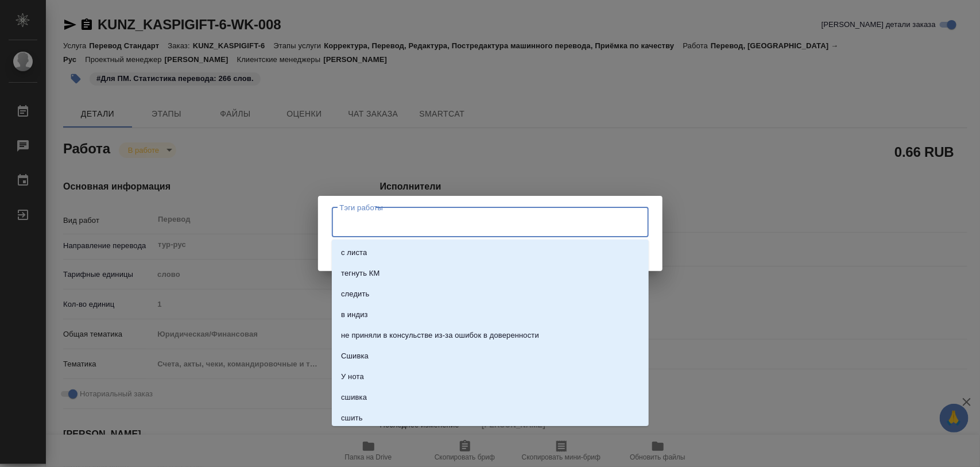 The width and height of the screenshot is (980, 467). Describe the element at coordinates (439, 336) in the screenshot. I see `p: не приняли в консульстве из-за ошибок в доверенности` at that location.